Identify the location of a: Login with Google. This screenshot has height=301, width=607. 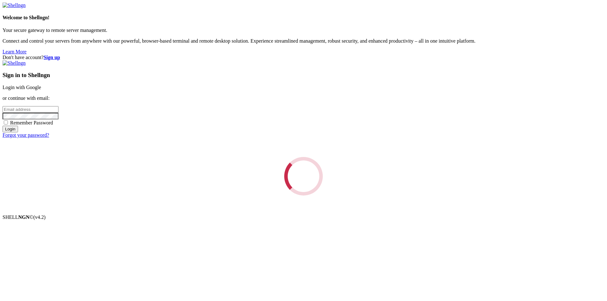
(22, 87).